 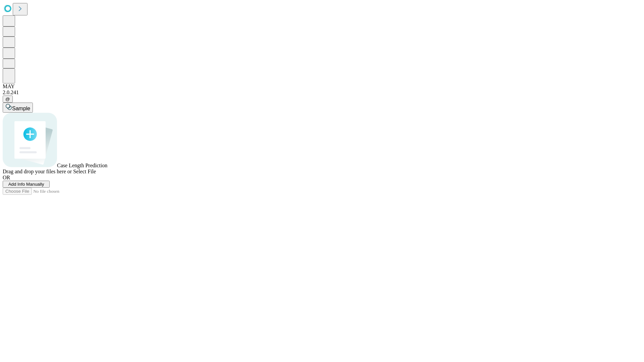 I want to click on span: Drag and drop your files here or, so click(x=38, y=171).